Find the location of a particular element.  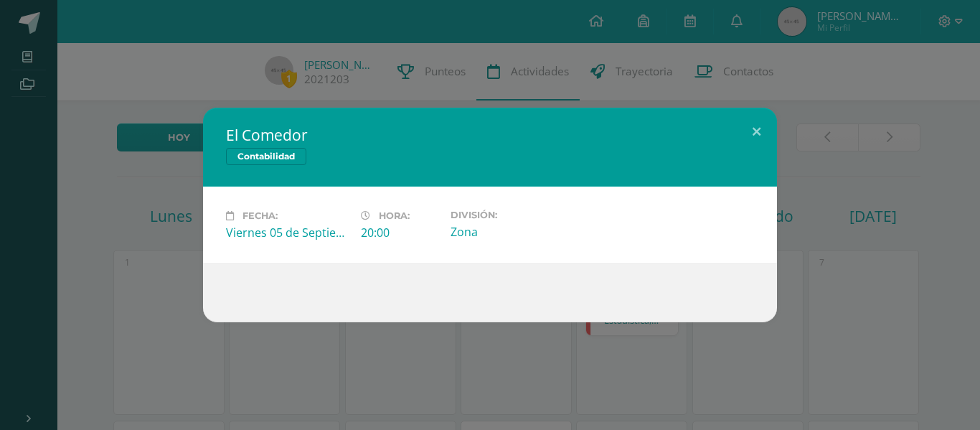

div: 20:00 is located at coordinates (400, 232).